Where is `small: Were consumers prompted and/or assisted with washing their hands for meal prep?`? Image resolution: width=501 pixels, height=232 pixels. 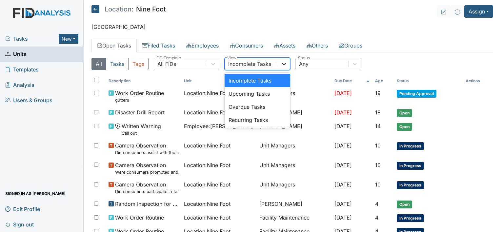
small: Were consumers prompted and/or assisted with washing their hands for meal prep? is located at coordinates (147, 172).